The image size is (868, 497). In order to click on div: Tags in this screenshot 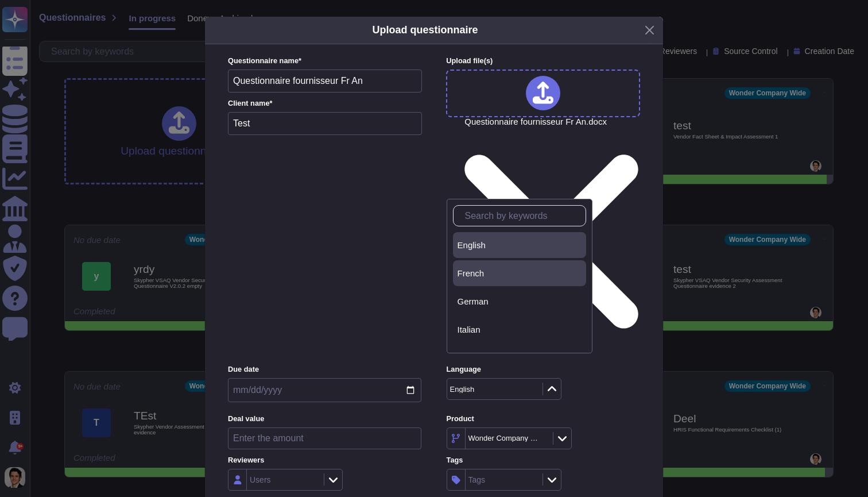, I will do `click(477, 480)`.